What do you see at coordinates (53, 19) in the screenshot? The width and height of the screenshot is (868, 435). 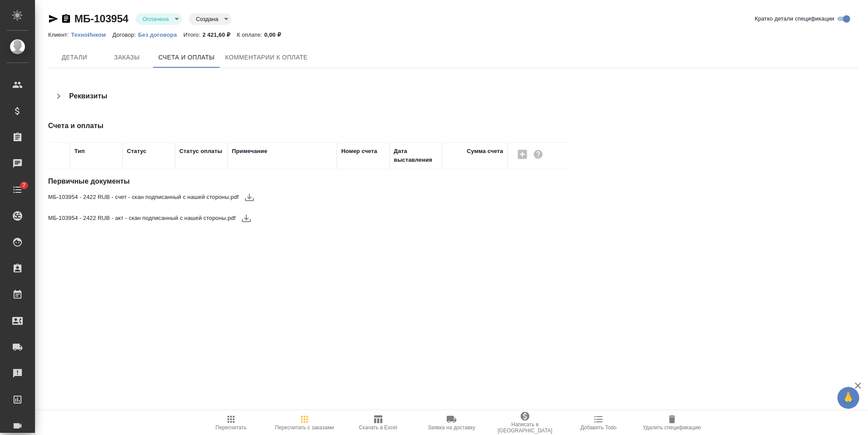 I see `button: Скопировать ссылку для ЯМессенджера` at bounding box center [53, 19].